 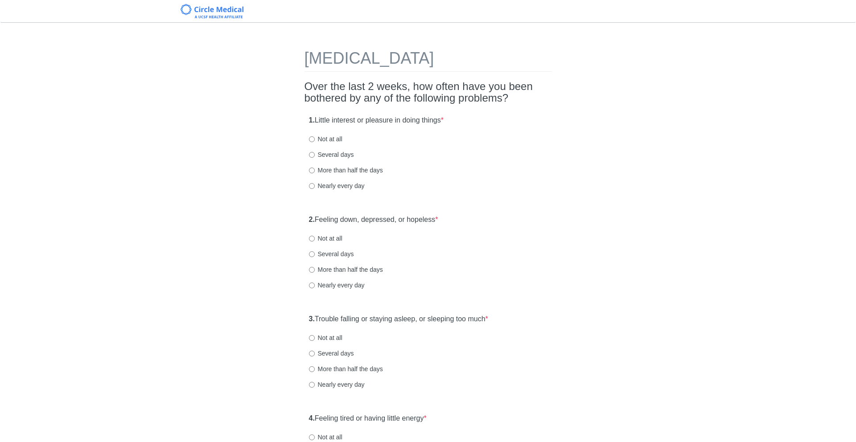 What do you see at coordinates (312, 219) in the screenshot?
I see `strong: 2.` at bounding box center [312, 219].